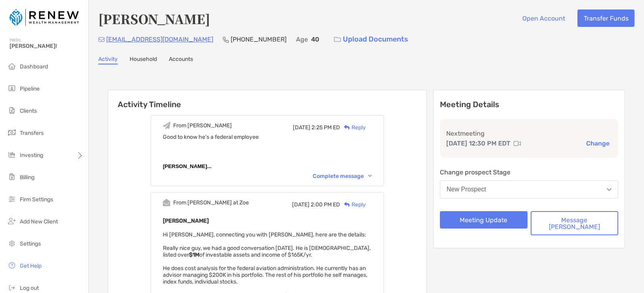  What do you see at coordinates (27, 178) in the screenshot?
I see `span: Billing` at bounding box center [27, 178].